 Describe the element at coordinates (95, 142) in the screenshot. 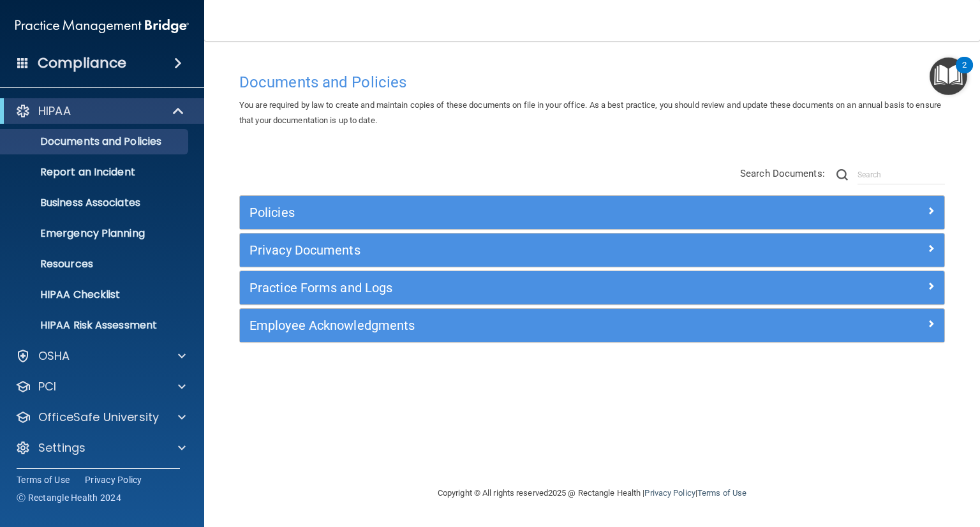

I see `p: Documents and Policies` at that location.